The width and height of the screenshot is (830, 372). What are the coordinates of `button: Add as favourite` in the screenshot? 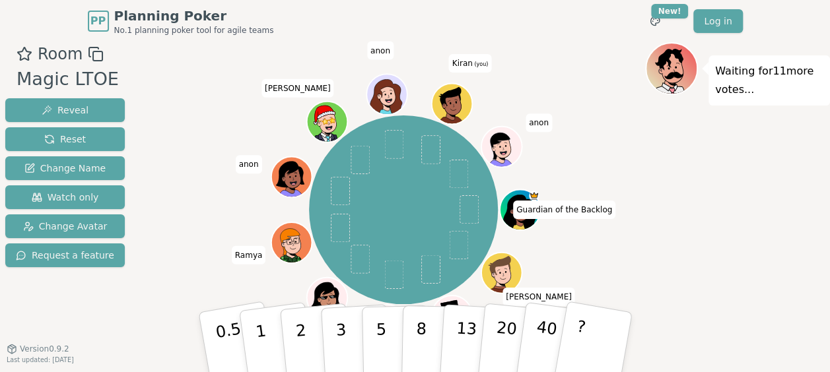 It's located at (24, 54).